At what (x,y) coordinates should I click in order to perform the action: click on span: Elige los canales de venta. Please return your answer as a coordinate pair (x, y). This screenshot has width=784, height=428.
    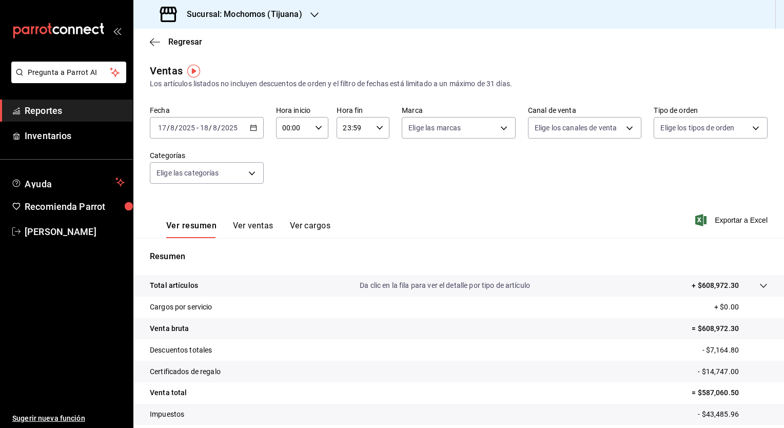
    Looking at the image, I should click on (575, 128).